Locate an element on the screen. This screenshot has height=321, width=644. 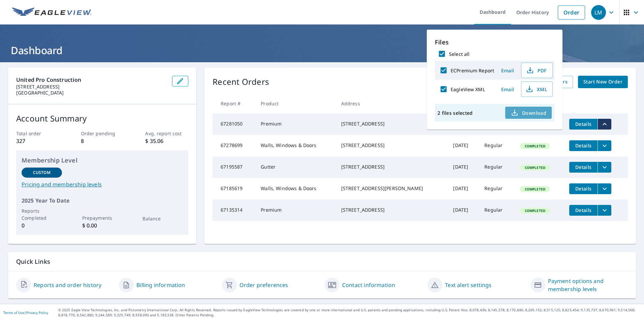
a: Pricing and membership levels is located at coordinates (102, 185).